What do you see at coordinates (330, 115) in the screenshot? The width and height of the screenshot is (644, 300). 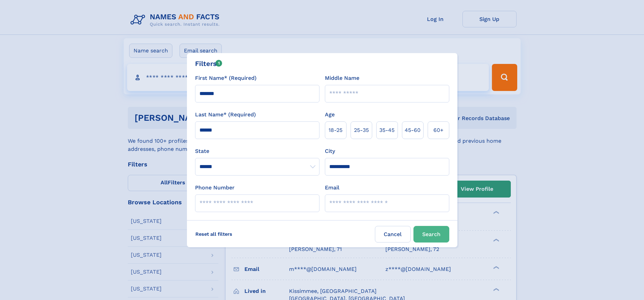 I see `label: Age` at bounding box center [330, 115].